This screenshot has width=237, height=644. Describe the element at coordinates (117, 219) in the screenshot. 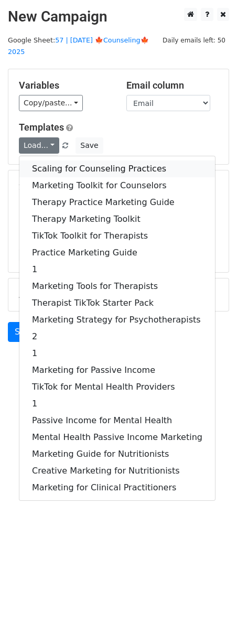

I see `a: Therapy Marketing Toolkit` at that location.